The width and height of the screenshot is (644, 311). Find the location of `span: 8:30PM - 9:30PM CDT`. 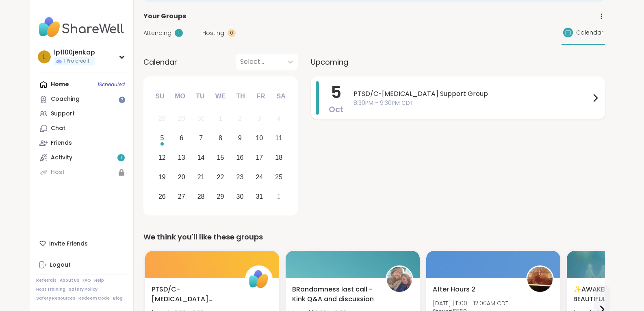

span: 8:30PM - 9:30PM CDT is located at coordinates (472, 103).